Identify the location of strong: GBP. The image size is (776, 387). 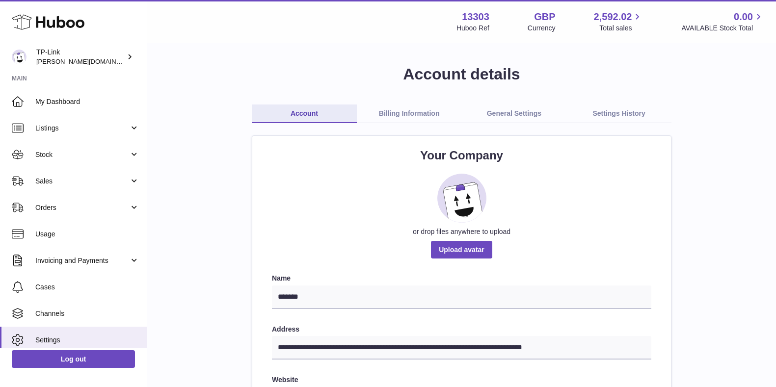
(544, 17).